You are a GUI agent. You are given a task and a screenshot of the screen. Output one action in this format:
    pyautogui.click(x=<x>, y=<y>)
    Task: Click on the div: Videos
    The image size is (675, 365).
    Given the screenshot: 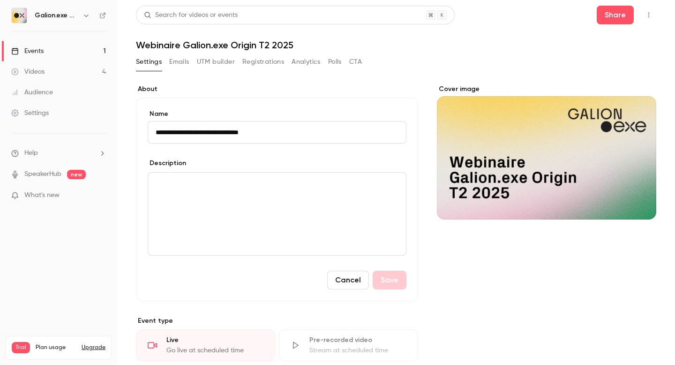 What is the action you would take?
    pyautogui.click(x=28, y=72)
    